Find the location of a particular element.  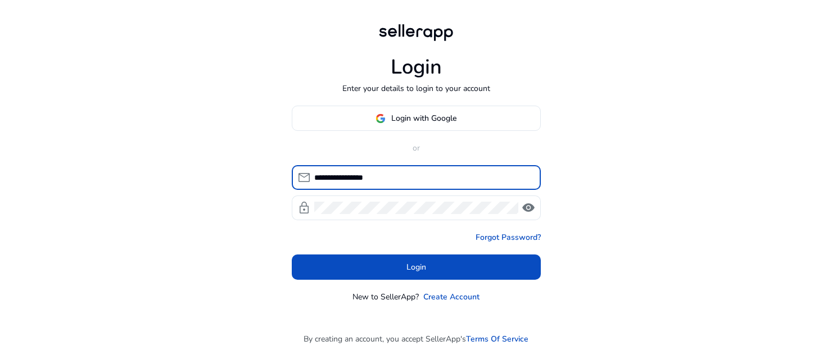

a: Create Account is located at coordinates (451, 297).